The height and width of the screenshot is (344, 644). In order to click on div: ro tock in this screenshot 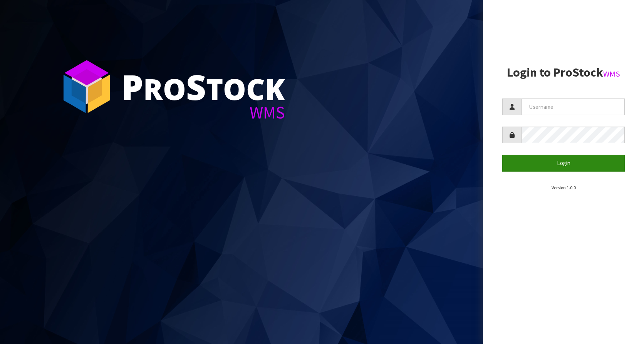, I will do `click(203, 87)`.